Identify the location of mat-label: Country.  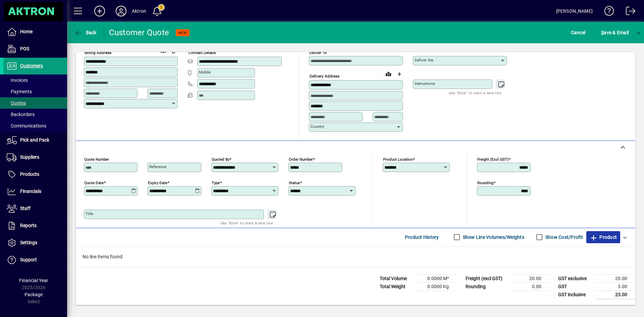
(317, 126).